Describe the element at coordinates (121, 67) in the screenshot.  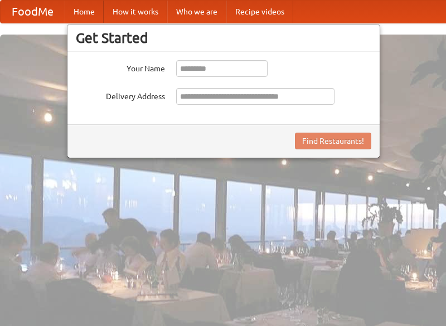
I see `label: Your Name` at that location.